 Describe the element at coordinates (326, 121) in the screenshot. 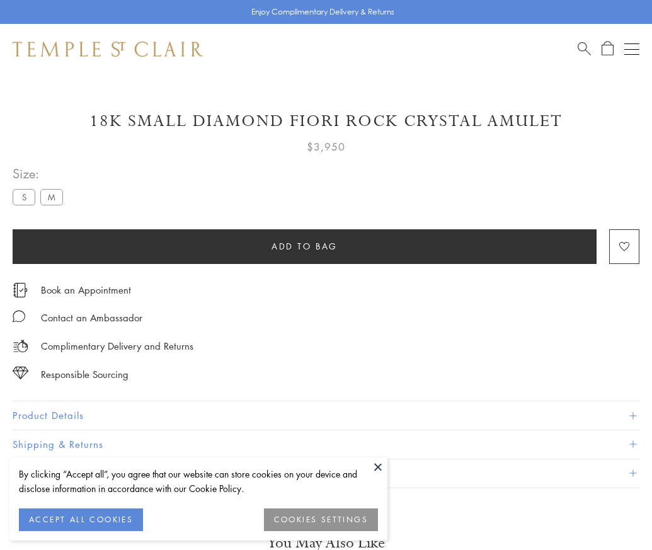

I see `h1: 18K Small Diamond Fiori Rock Crystal Amulet` at that location.